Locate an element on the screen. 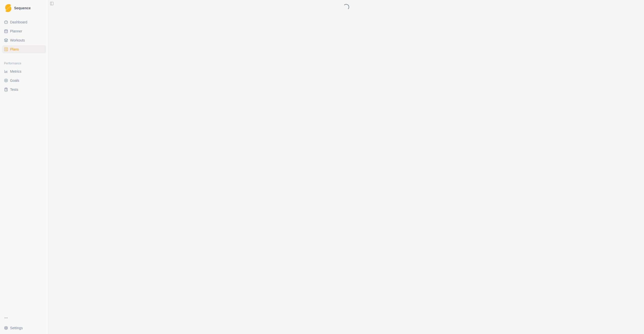 This screenshot has height=334, width=644. a: Workouts is located at coordinates (24, 40).